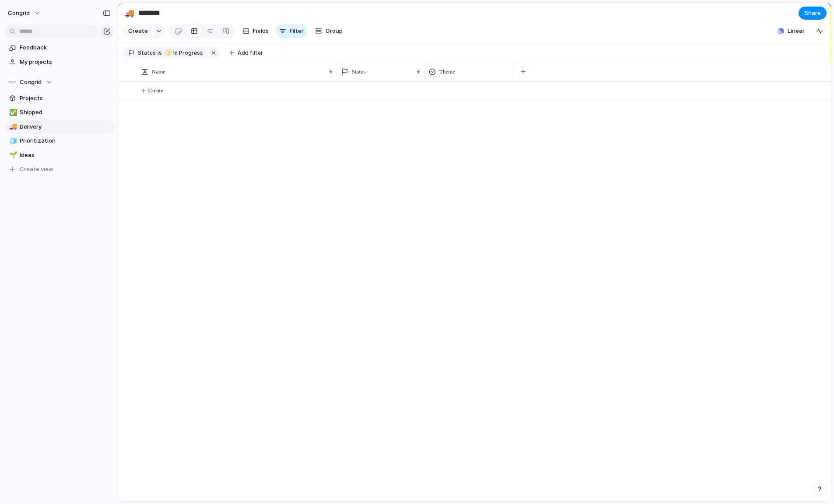  I want to click on span: Feedback, so click(65, 48).